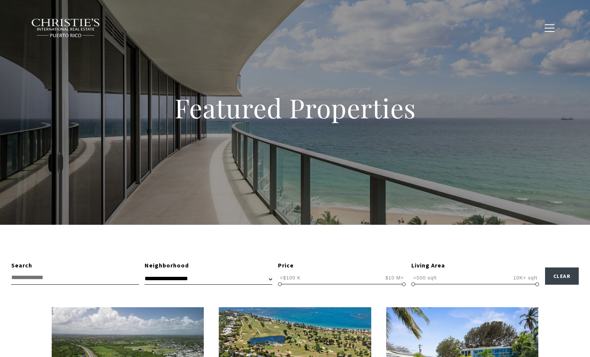 This screenshot has height=357, width=590. I want to click on span: <$100 K, so click(290, 278).